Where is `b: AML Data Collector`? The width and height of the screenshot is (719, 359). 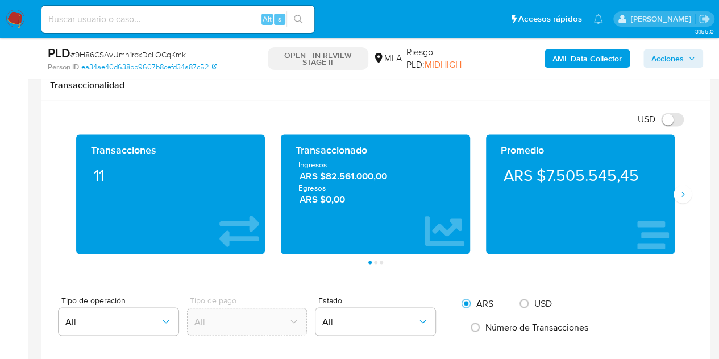 b: AML Data Collector is located at coordinates (587, 59).